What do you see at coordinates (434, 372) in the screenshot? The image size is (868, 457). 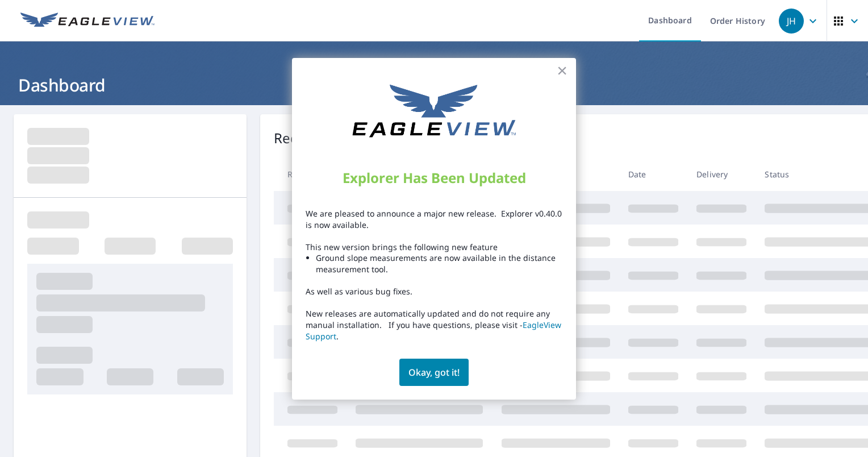 I see `button: Okay, got it!` at bounding box center [434, 372].